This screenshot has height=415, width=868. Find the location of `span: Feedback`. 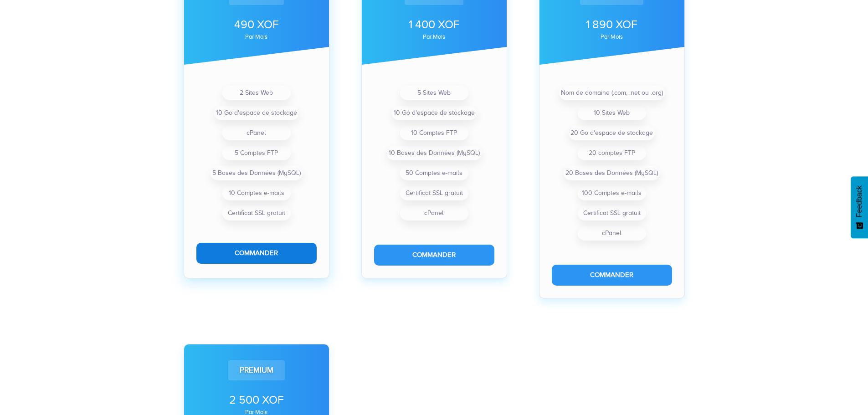

span: Feedback is located at coordinates (860, 201).